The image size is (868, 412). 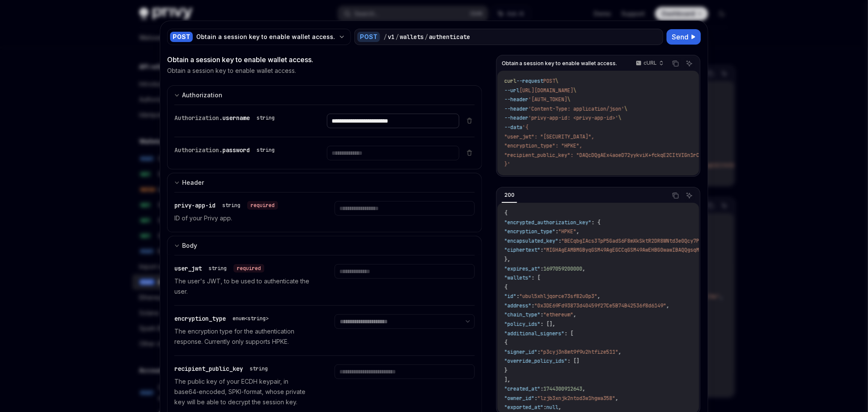 I want to click on span: --url, so click(x=512, y=91).